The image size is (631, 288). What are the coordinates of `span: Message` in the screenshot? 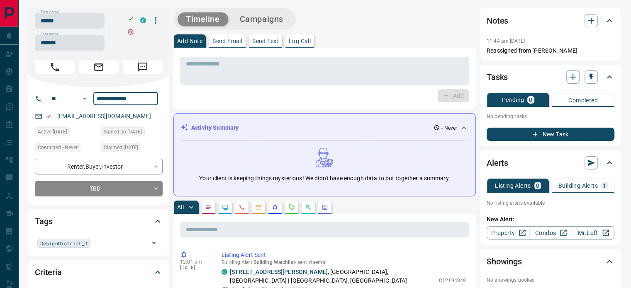 It's located at (143, 67).